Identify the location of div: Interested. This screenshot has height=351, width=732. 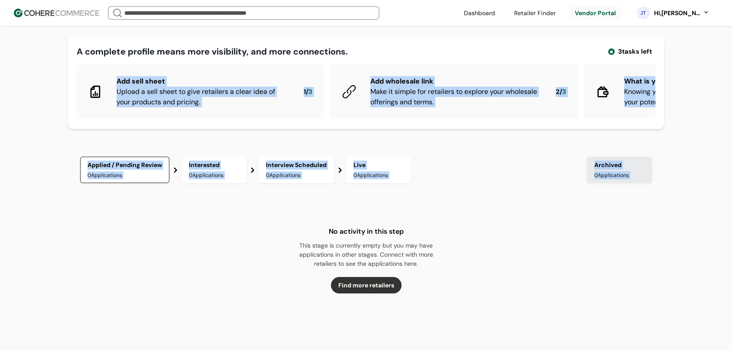
(214, 165).